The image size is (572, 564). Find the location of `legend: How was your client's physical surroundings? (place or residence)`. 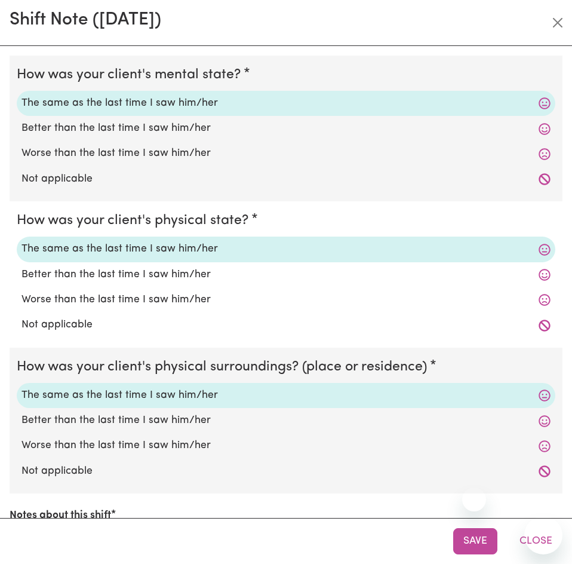

legend: How was your client's physical surroundings? (place or residence) is located at coordinates (224, 367).